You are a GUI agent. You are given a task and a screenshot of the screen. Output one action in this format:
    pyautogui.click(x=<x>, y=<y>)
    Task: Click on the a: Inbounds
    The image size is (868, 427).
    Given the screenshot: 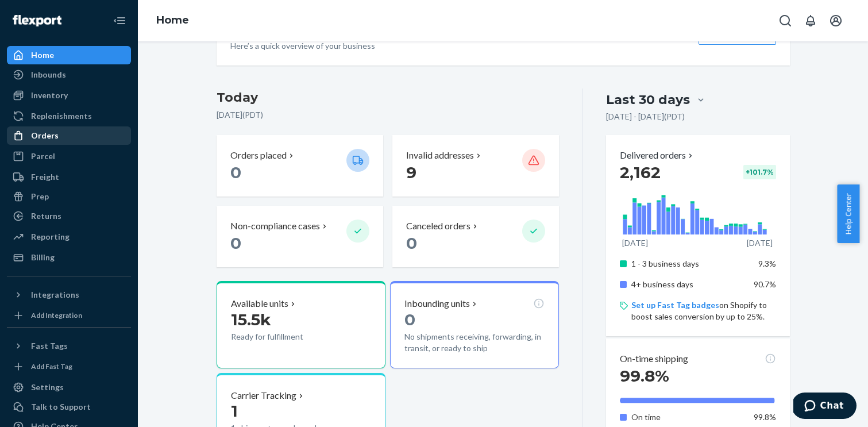 What is the action you would take?
    pyautogui.click(x=69, y=74)
    